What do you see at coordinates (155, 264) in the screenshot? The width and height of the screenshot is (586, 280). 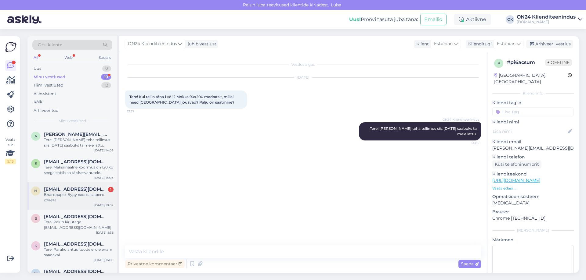 I see `div: Privaatne kommentaar` at bounding box center [155, 264].